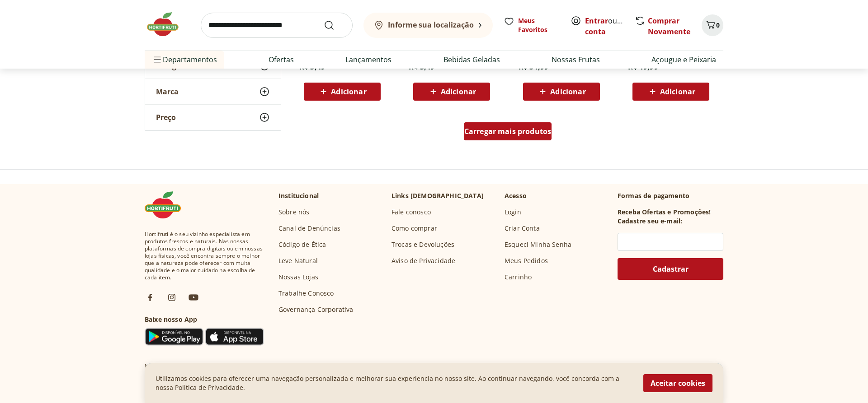 This screenshot has height=403, width=868. Describe the element at coordinates (508, 133) in the screenshot. I see `a: Carregar mais produtos` at that location.